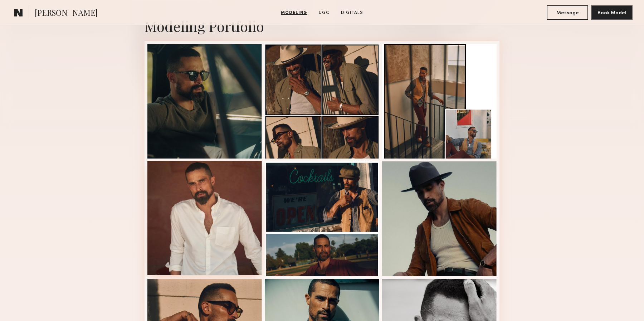 The width and height of the screenshot is (644, 321). Describe the element at coordinates (322, 26) in the screenshot. I see `div: Modeling Portfolio` at that location.